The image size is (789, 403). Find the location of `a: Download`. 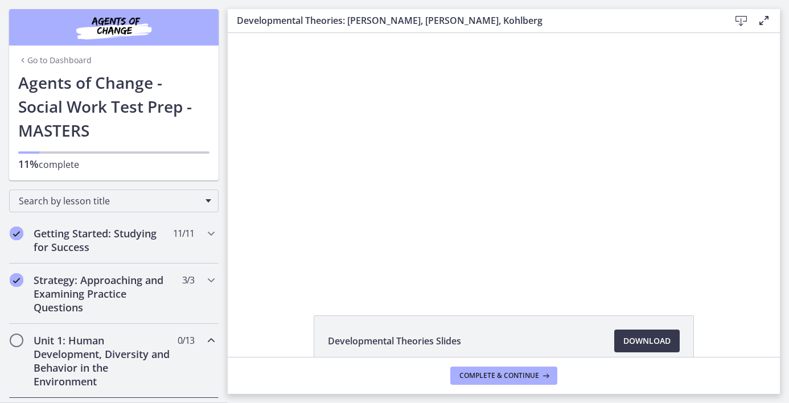

a: Download is located at coordinates (646, 341).